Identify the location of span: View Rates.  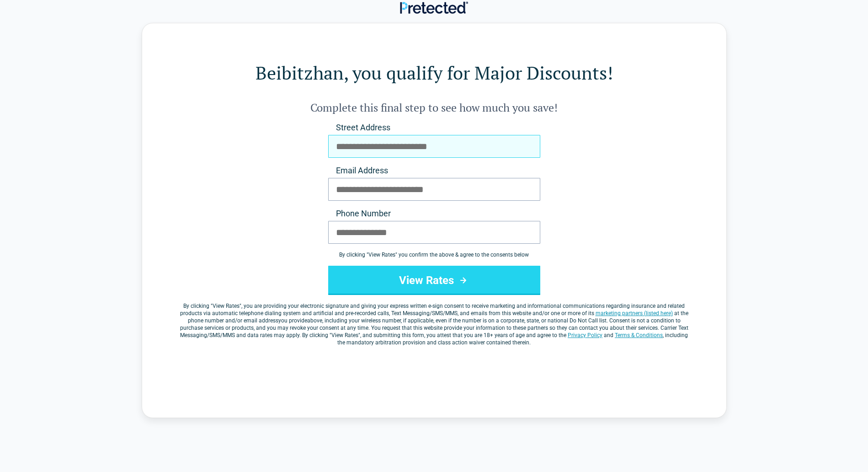
(226, 306).